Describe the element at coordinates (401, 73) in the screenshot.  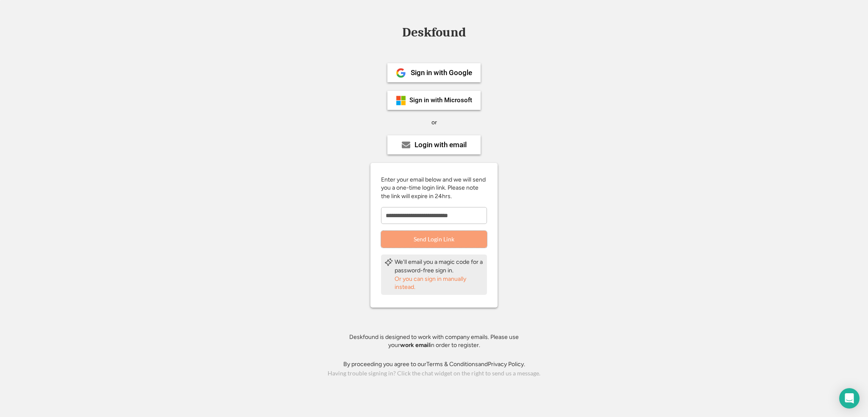
I see `img: 1024px-Google__G__Logo.svg.png` at that location.